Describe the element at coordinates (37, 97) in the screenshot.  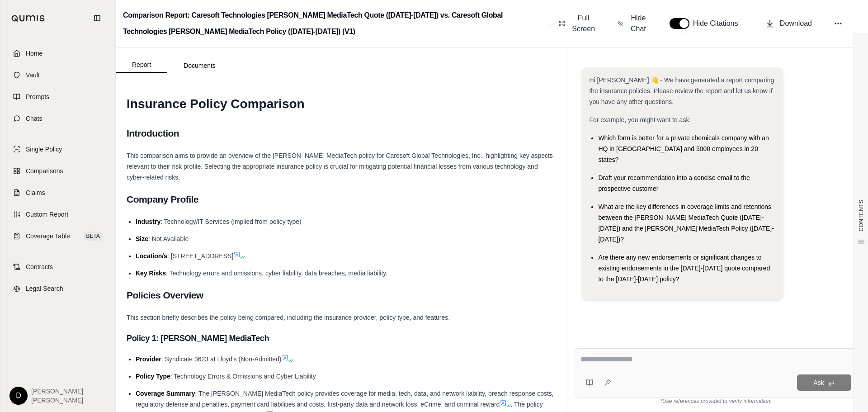
I see `span: Prompts` at that location.